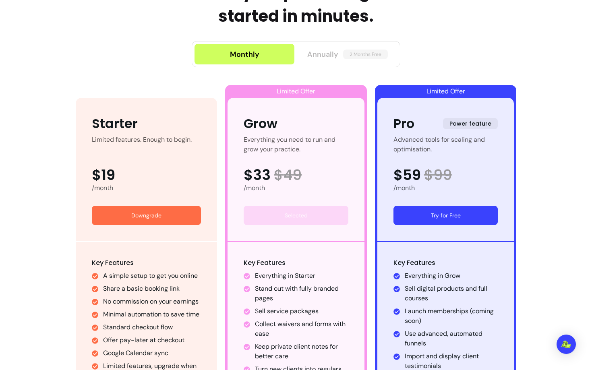 This screenshot has width=592, height=370. What do you see at coordinates (407, 175) in the screenshot?
I see `span: $59` at bounding box center [407, 175].